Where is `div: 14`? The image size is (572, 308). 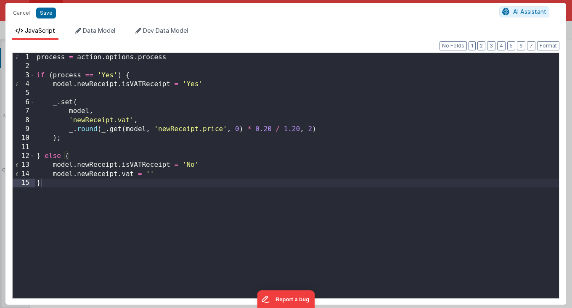
div: 14 is located at coordinates (24, 174).